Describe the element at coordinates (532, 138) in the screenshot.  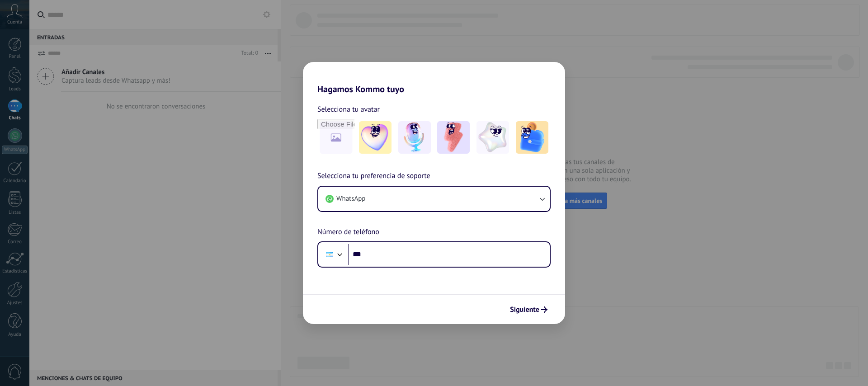
I see `img: -5.jpeg` at that location.